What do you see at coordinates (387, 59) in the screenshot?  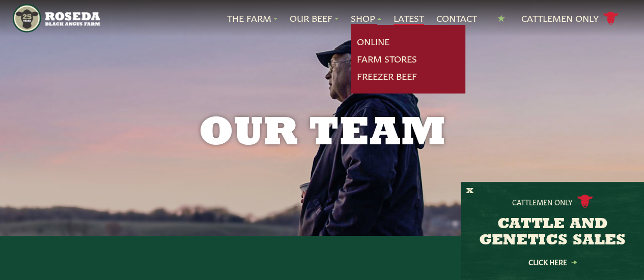 I see `a: Farm Stores` at bounding box center [387, 59].